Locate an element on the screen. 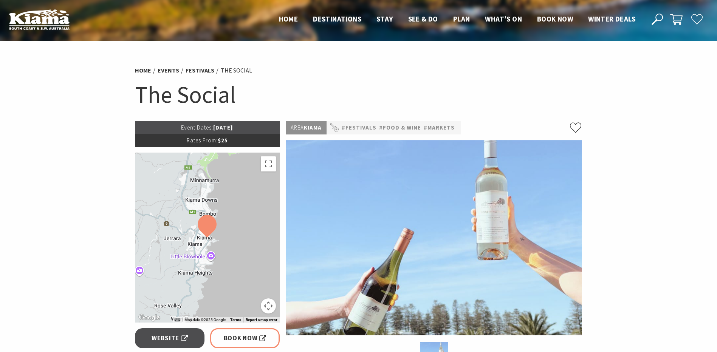  span: Book now is located at coordinates (555, 19).